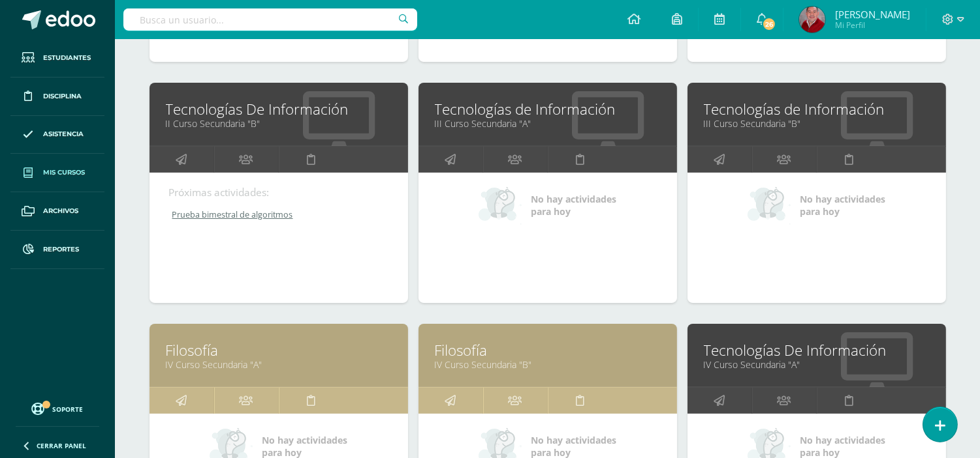 This screenshot has height=458, width=980. I want to click on span: 26, so click(768, 24).